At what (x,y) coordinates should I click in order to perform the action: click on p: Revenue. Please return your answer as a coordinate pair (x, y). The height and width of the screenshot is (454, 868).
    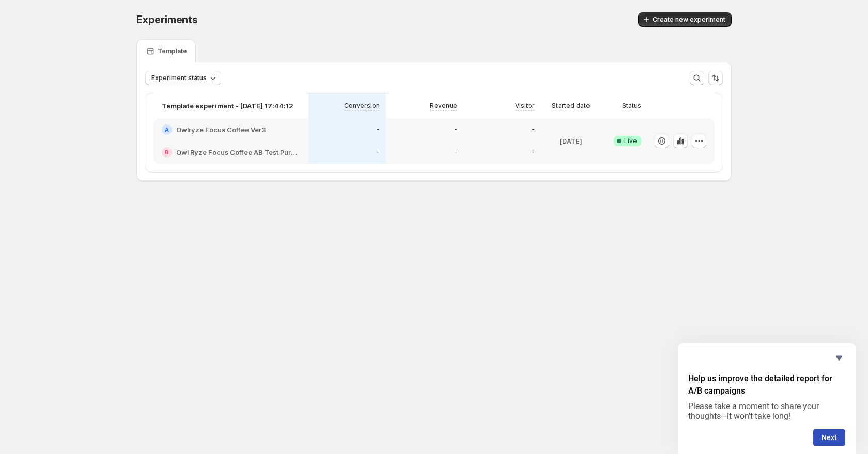
    Looking at the image, I should click on (444, 106).